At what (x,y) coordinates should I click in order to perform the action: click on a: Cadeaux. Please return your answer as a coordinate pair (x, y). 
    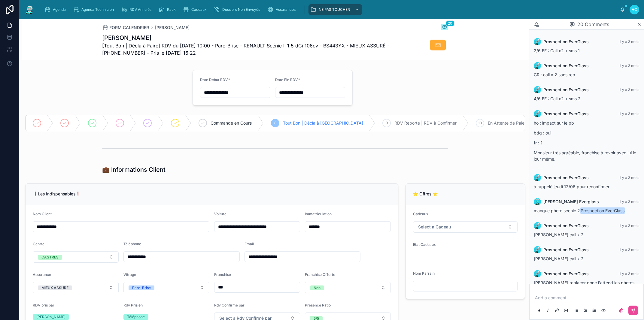
    Looking at the image, I should click on (196, 10).